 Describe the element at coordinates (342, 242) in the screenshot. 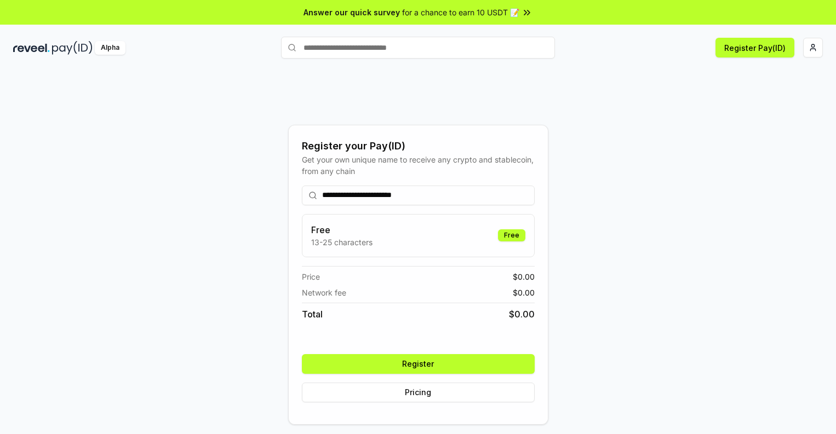

I see `p: 13-25 characters` at that location.